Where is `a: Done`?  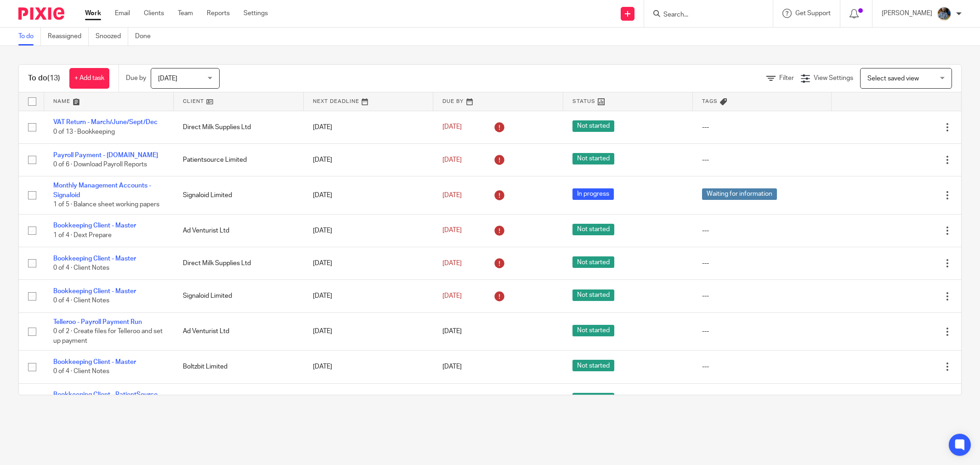
a: Done is located at coordinates (146, 37).